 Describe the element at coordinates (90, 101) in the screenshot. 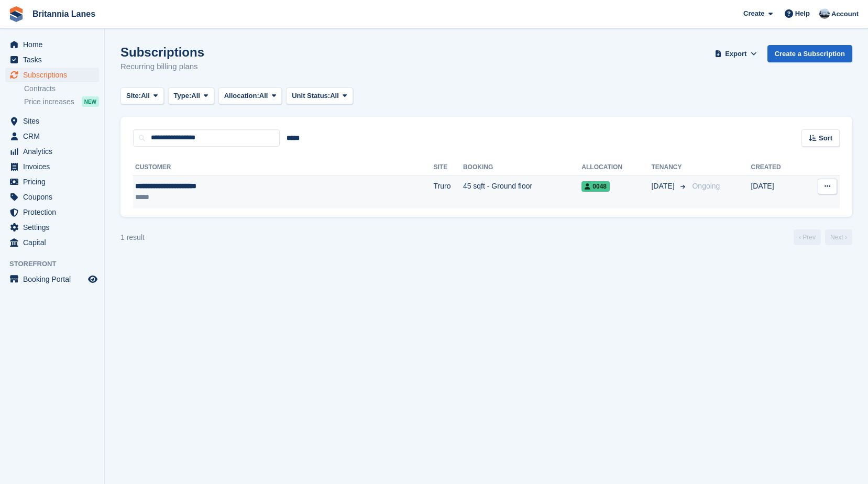

I see `div: NEW` at that location.